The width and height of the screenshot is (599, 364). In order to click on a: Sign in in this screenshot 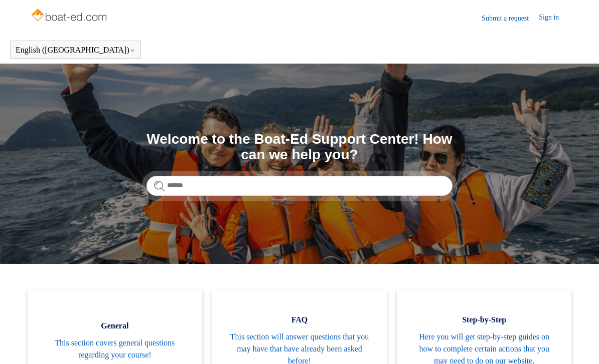, I will do `click(553, 18)`.